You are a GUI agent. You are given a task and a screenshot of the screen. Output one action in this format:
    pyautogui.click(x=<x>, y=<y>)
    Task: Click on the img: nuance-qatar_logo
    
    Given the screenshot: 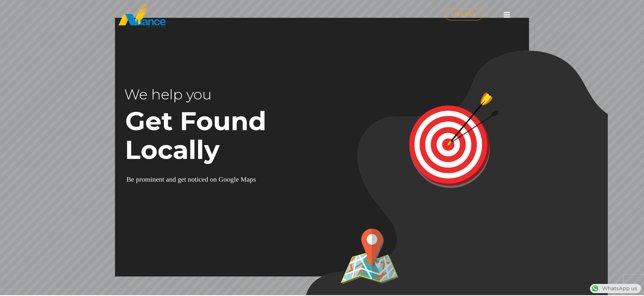 What is the action you would take?
    pyautogui.click(x=142, y=15)
    